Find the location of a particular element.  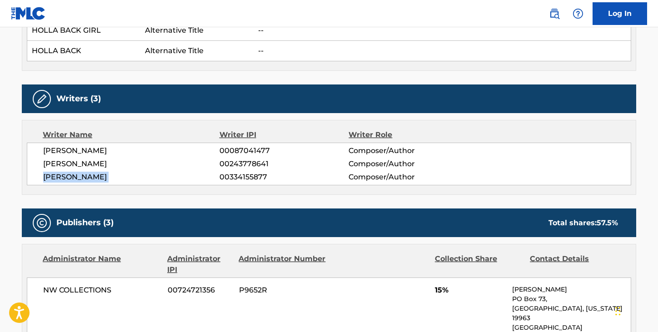

div: Collection Share is located at coordinates (479, 264).